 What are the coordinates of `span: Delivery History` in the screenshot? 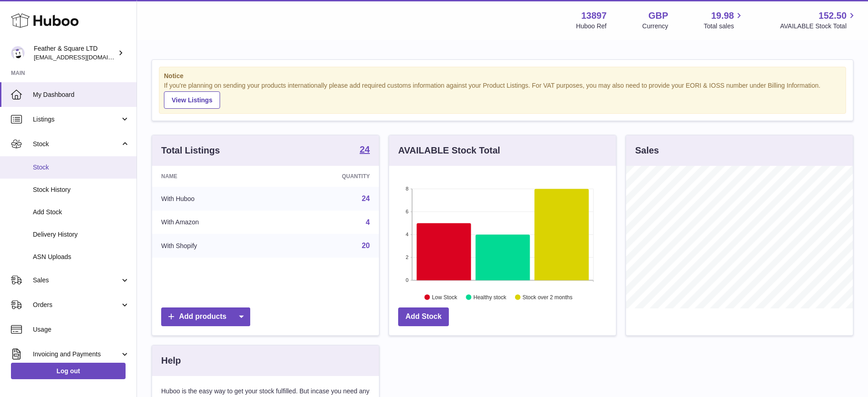 It's located at (81, 234).